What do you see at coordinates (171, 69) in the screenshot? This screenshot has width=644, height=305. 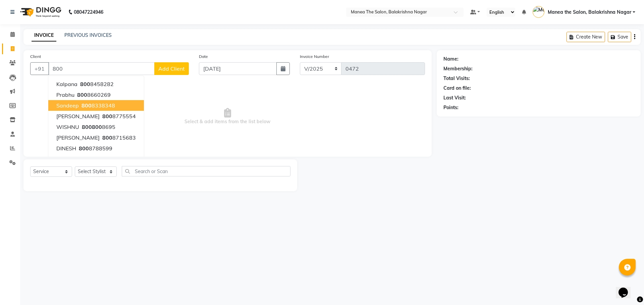 I see `button: Add Client` at bounding box center [171, 69].